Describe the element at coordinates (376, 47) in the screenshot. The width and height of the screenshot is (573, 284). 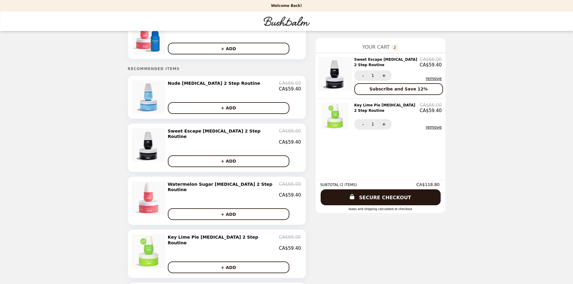
I see `span: YOUR CART` at that location.